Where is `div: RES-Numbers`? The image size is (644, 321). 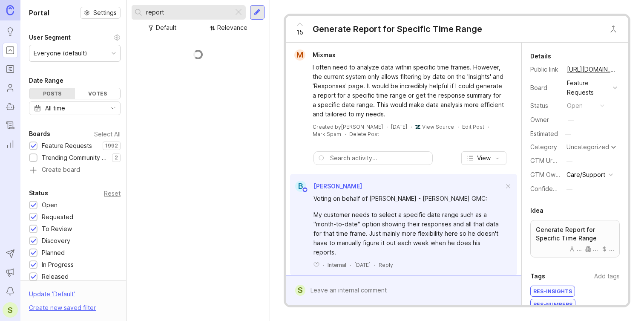
div: RES-Numbers is located at coordinates (553, 304).